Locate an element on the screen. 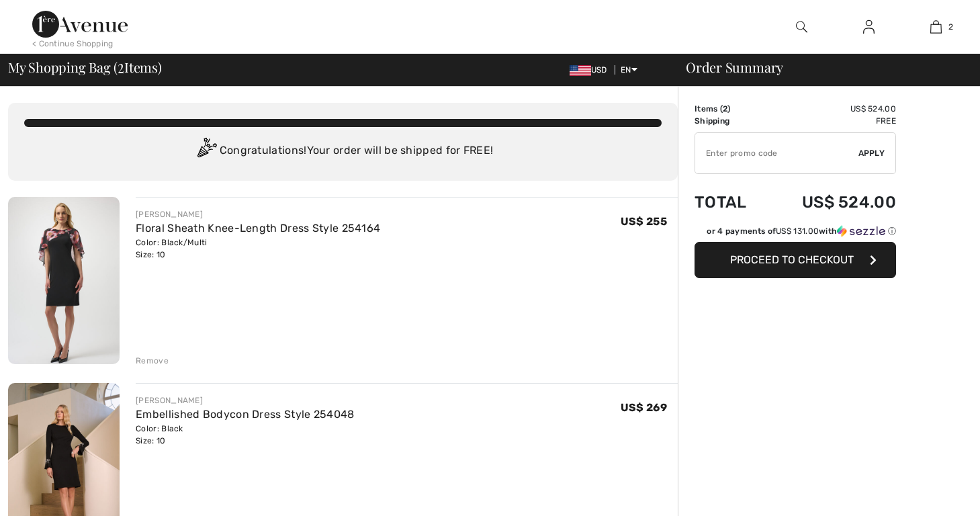 This screenshot has height=516, width=980. div: Order Summary is located at coordinates (821, 67).